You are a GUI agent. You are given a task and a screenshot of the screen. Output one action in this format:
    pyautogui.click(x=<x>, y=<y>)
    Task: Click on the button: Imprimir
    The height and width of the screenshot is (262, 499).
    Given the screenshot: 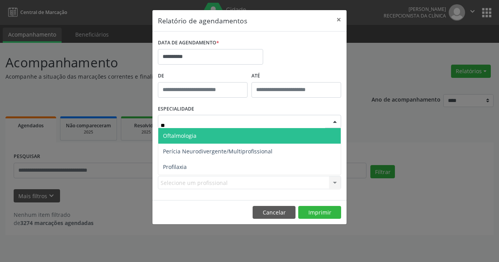 What is the action you would take?
    pyautogui.click(x=320, y=213)
    